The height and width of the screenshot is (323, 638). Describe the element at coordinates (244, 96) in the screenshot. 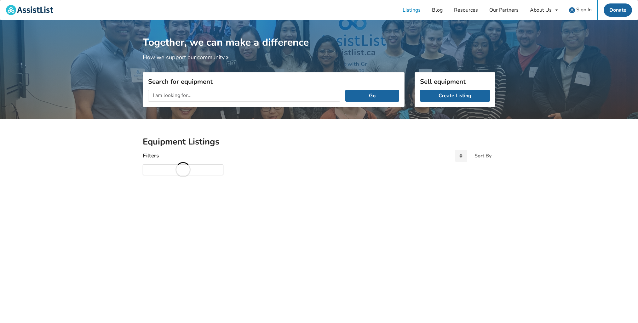

I see `input: I am looking for...` at that location.